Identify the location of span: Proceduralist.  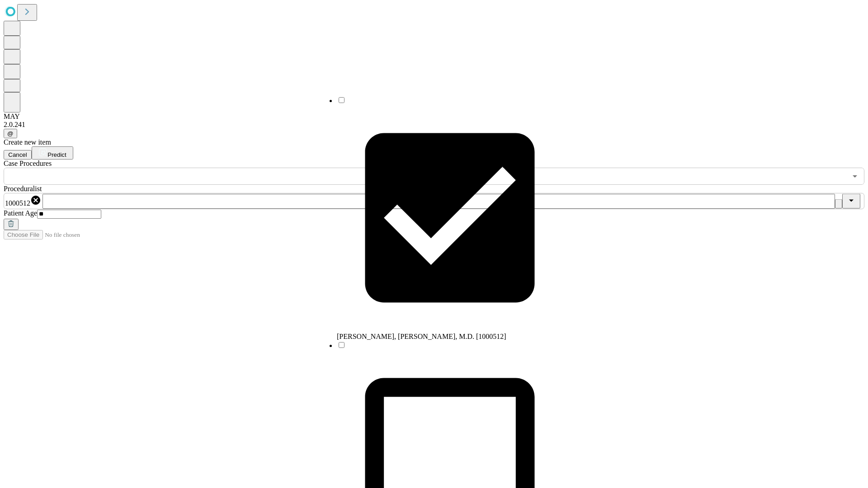
(23, 188).